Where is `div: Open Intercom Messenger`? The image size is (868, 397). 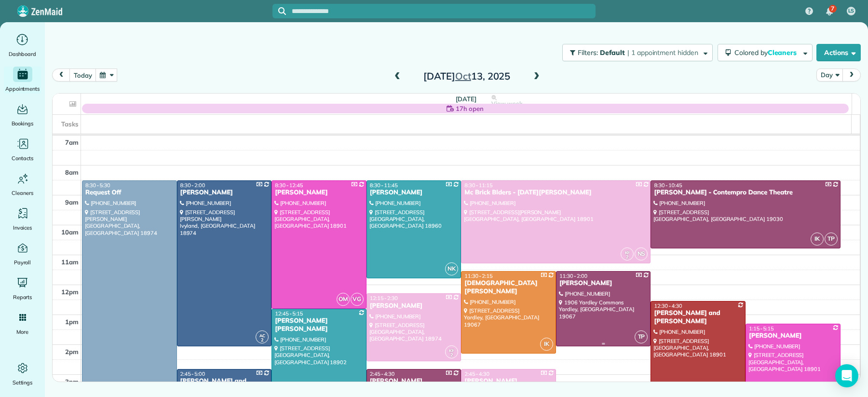
div: Open Intercom Messenger is located at coordinates (846, 375).